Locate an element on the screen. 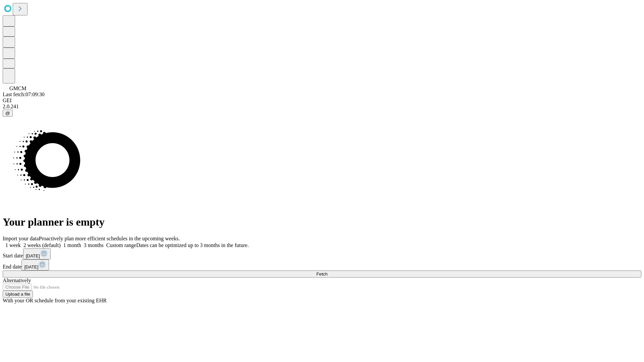 The height and width of the screenshot is (362, 644). span: Dates can be optimized up to 3 months in the future. is located at coordinates (192, 245).